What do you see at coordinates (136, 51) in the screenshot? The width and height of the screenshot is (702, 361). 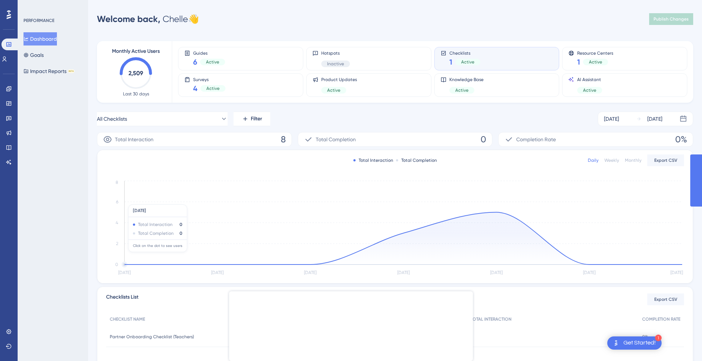 I see `span: Monthly Active Users` at bounding box center [136, 51].